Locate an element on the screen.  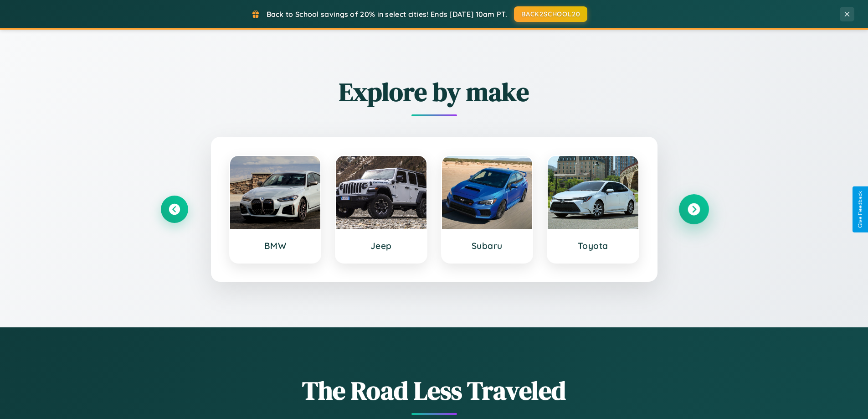
h3: BMW is located at coordinates (276, 246).